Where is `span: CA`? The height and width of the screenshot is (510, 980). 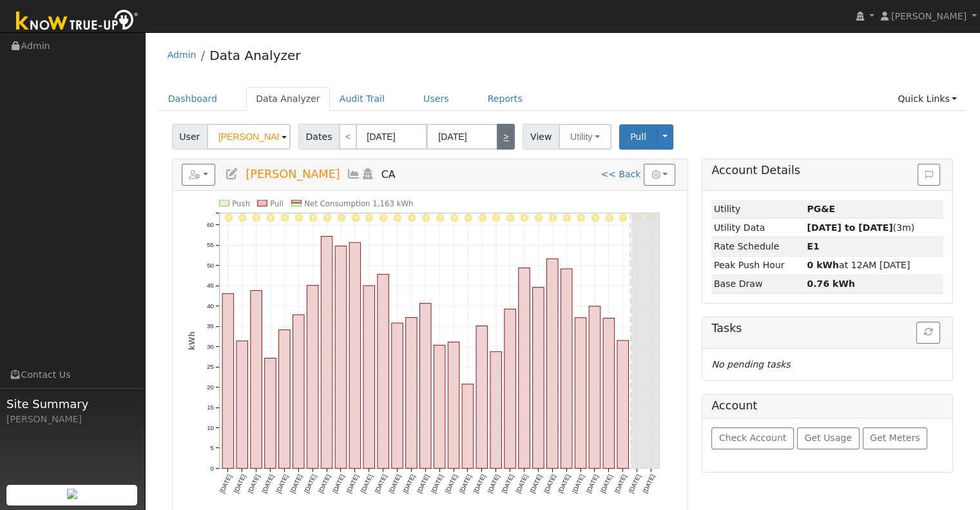 span: CA is located at coordinates (389, 174).